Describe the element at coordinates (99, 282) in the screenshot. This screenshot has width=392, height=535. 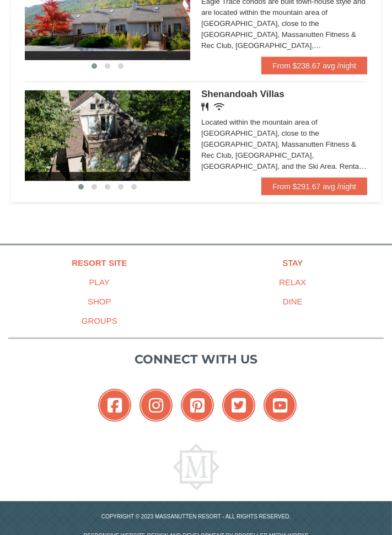
I see `a: Play` at that location.